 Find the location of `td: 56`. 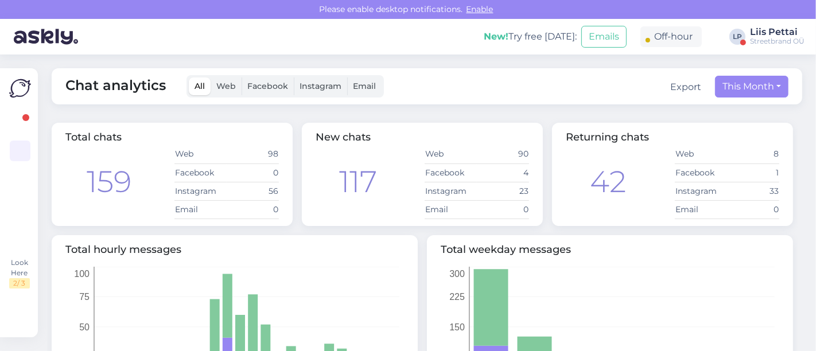

td: 56 is located at coordinates (252, 191).